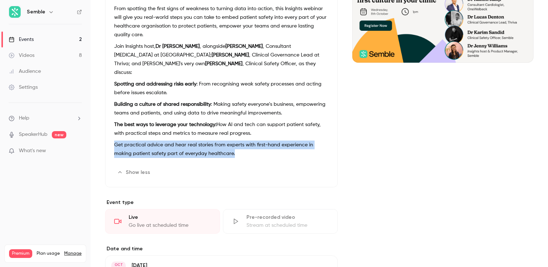 This screenshot has height=267, width=548. Describe the element at coordinates (155, 84) in the screenshot. I see `strong: Spotting and addressing risks early` at that location.